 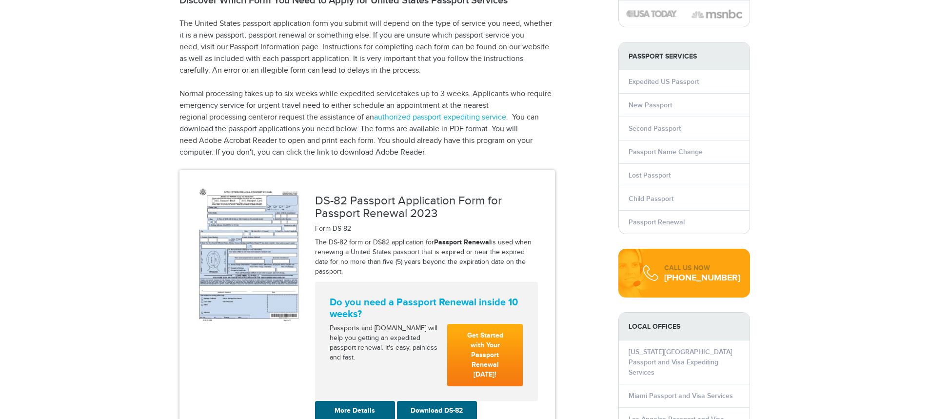 What do you see at coordinates (650, 105) in the screenshot?
I see `a: New Passport` at bounding box center [650, 105].